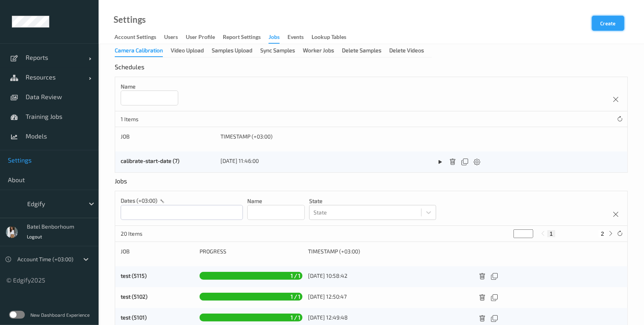  What do you see at coordinates (551, 234) in the screenshot?
I see `button: 1` at bounding box center [551, 234].